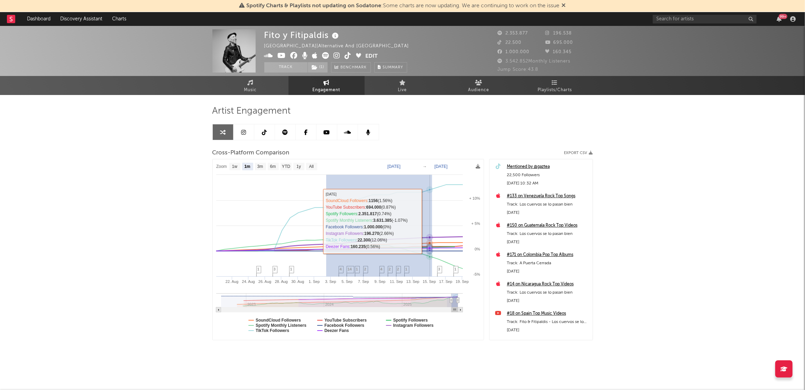 The width and height of the screenshot is (805, 390). What do you see at coordinates (559, 43) in the screenshot?
I see `span: 695.000` at bounding box center [559, 43].